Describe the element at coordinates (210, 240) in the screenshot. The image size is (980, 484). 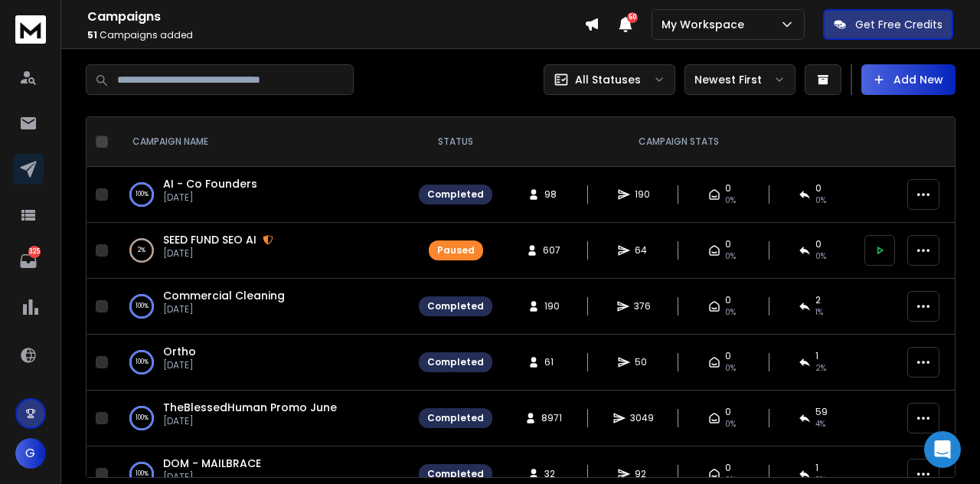
I see `a: SEED FUND SEO AI` at that location.